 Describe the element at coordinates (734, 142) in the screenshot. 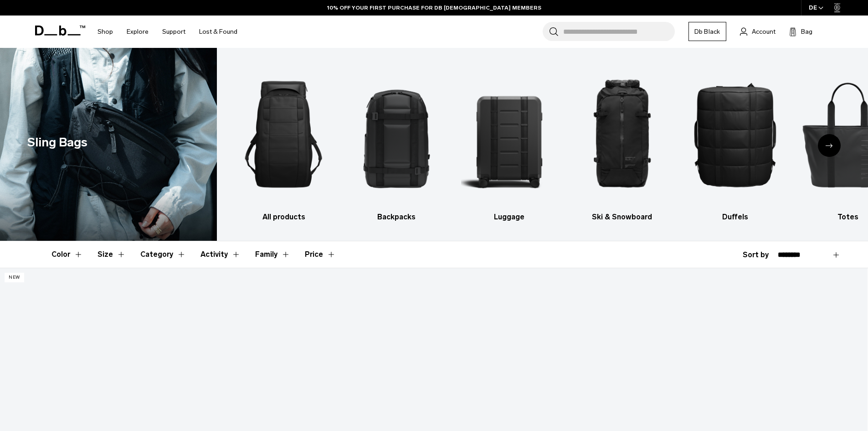

I see `li: 5 / 10` at that location.